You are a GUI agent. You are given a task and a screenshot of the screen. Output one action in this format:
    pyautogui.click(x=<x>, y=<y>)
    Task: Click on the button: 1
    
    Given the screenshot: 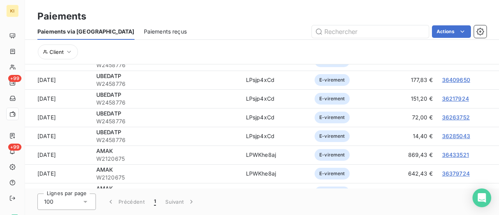 What is the action you would take?
    pyautogui.click(x=155, y=201)
    